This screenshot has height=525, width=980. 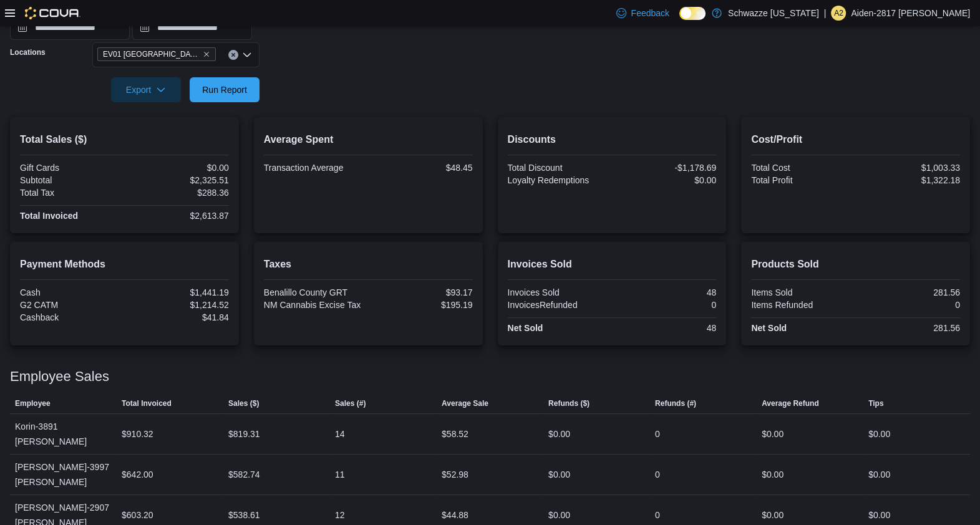 What do you see at coordinates (421, 167) in the screenshot?
I see `div: $48.45` at bounding box center [421, 167].